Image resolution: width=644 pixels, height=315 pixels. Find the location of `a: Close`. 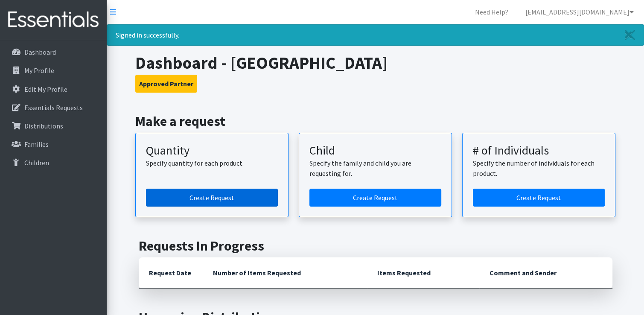

a: Close is located at coordinates (630, 35).